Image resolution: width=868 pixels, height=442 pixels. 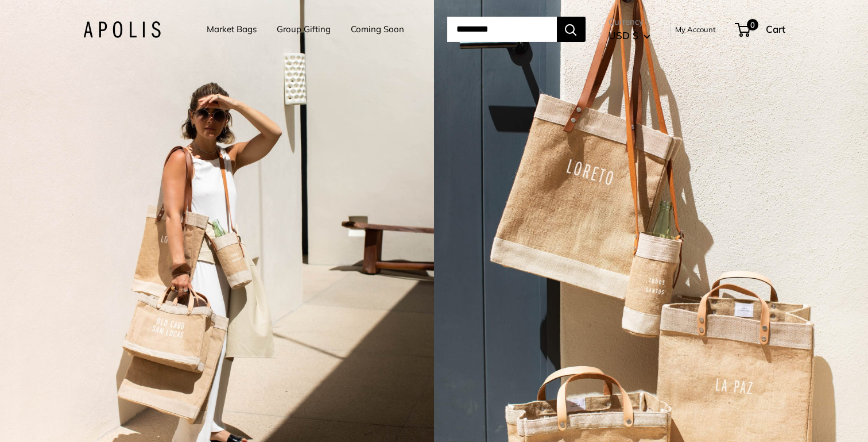 I want to click on input: Search..., so click(x=502, y=29).